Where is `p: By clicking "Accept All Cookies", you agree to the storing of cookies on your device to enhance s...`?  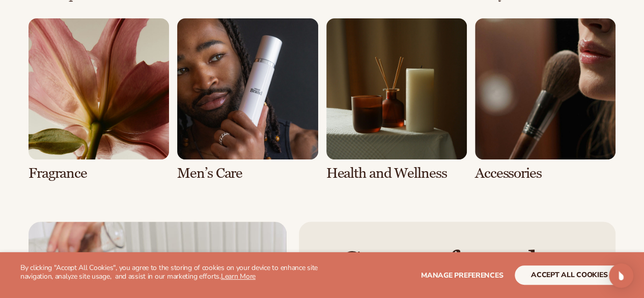 p: By clicking "Accept All Cookies", you agree to the storing of cookies on your device to enhance s... is located at coordinates (171, 273).